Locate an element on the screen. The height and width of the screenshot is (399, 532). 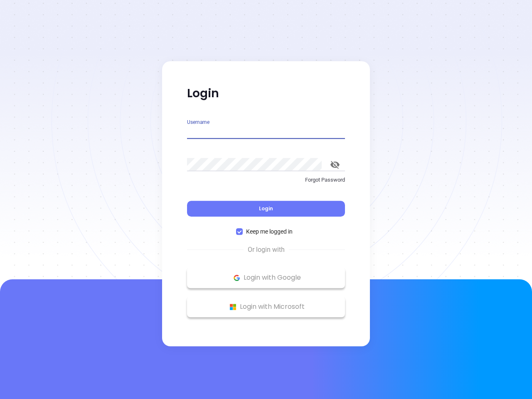
img: Google Logo is located at coordinates (236, 278).